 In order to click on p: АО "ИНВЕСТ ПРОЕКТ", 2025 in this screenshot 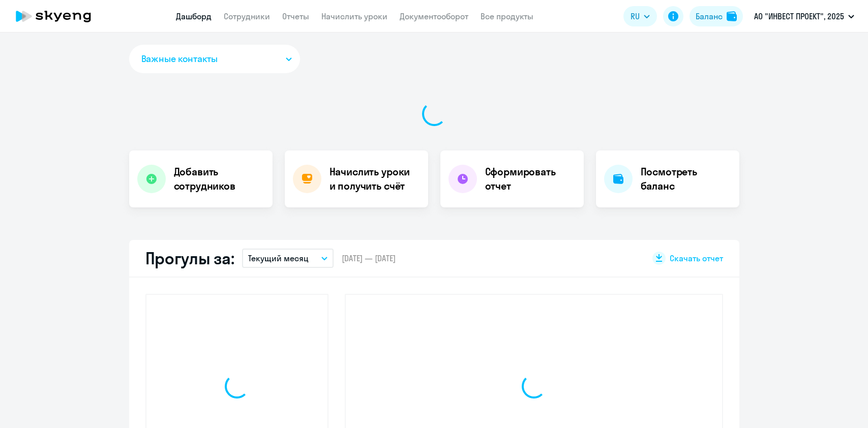, I will do `click(798, 16)`.